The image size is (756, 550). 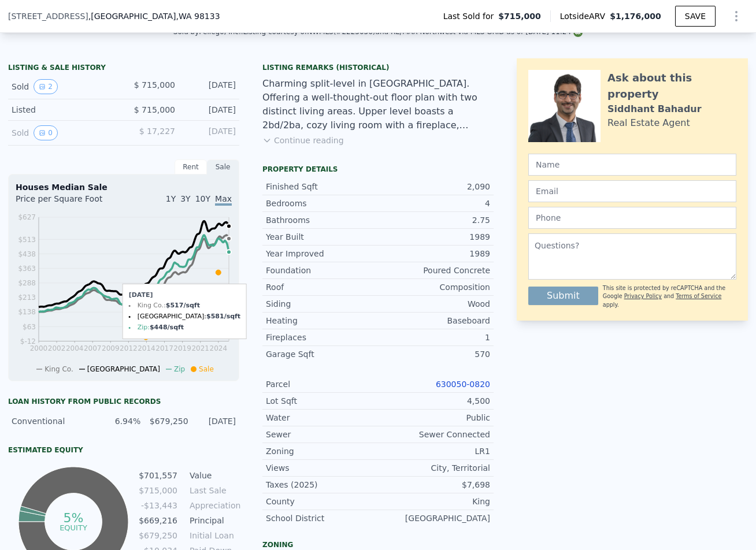 I want to click on tspan: $438, so click(x=27, y=255).